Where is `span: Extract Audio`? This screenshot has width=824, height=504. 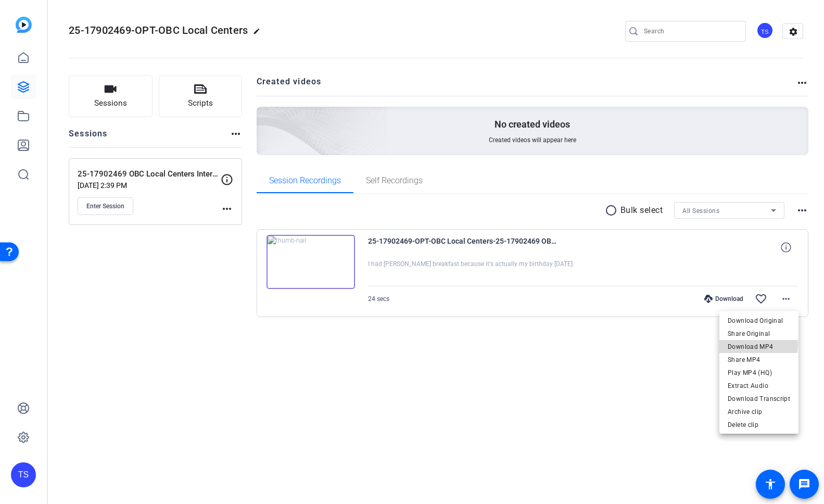
span: Extract Audio is located at coordinates (759, 386).